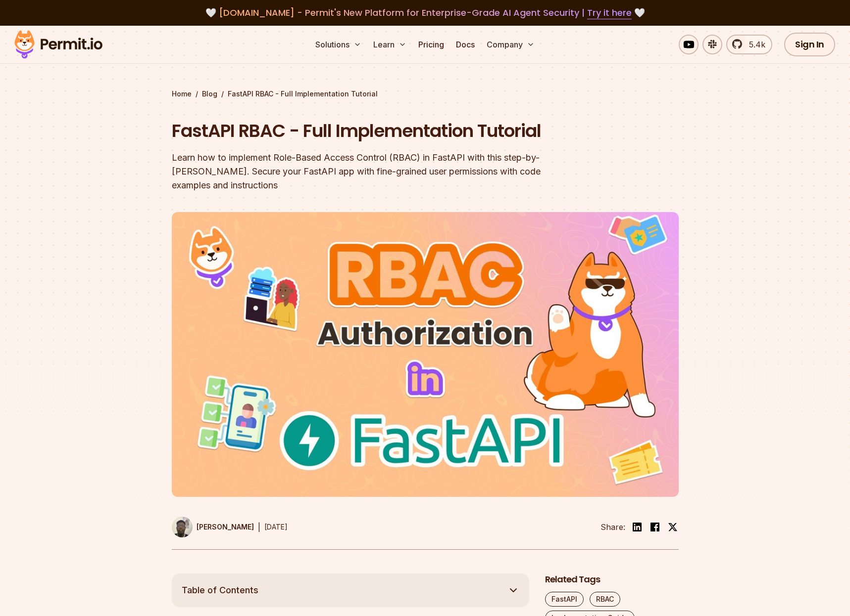  What do you see at coordinates (655, 527) in the screenshot?
I see `img: facebook` at bounding box center [655, 527].